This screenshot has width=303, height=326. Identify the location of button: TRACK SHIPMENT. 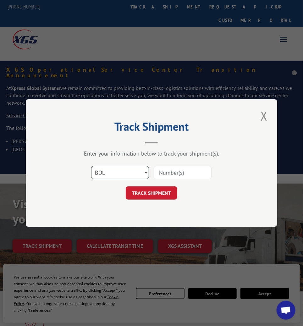
(151, 193).